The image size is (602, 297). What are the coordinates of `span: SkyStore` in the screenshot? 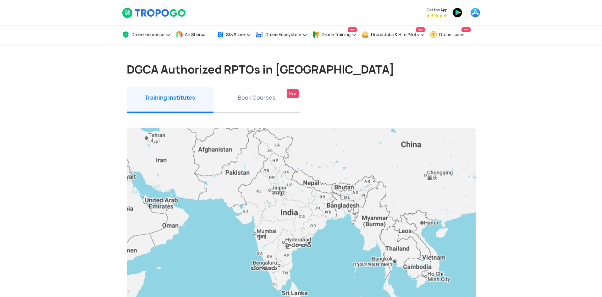 It's located at (236, 35).